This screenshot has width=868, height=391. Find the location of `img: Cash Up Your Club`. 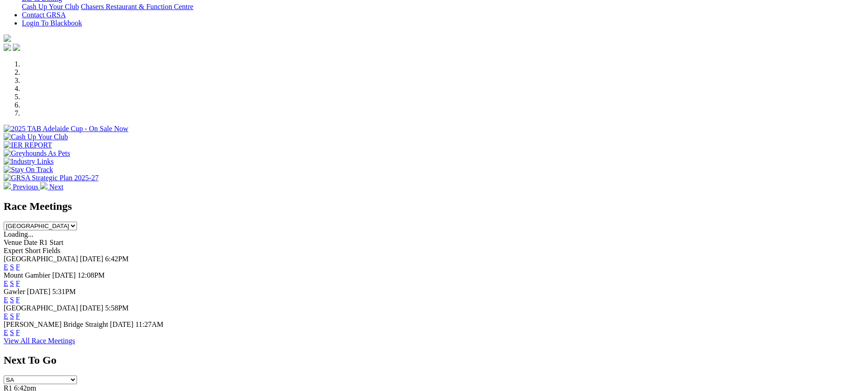

img: Cash Up Your Club is located at coordinates (36, 137).